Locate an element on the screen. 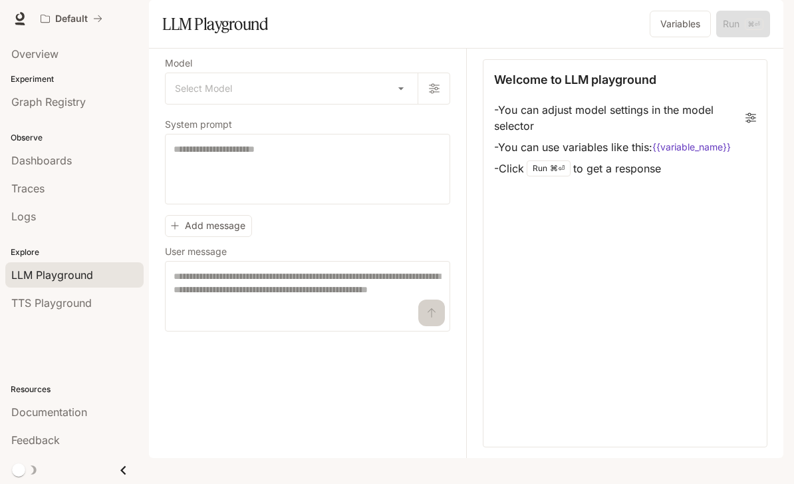 The width and height of the screenshot is (794, 484). span: Select Model is located at coordinates (204, 88).